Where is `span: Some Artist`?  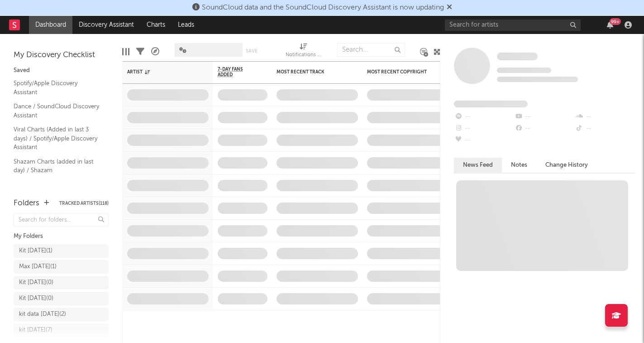
span: Some Artist is located at coordinates (517, 56).